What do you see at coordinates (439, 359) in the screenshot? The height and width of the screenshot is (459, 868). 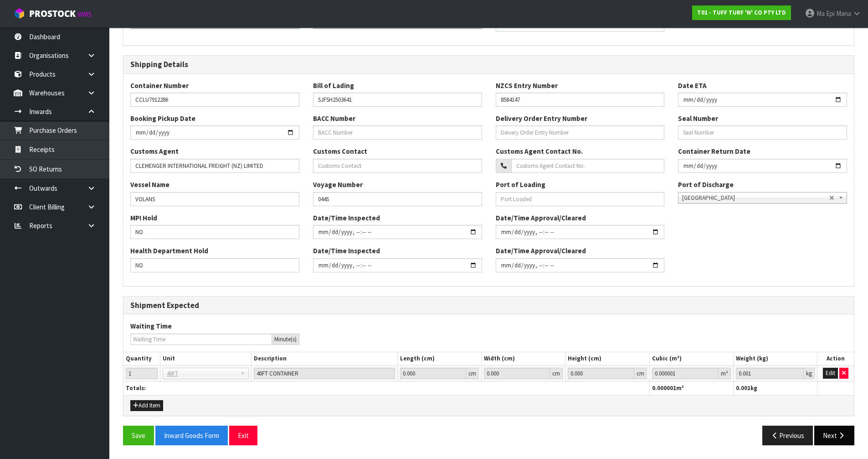 I see `th: Length (cm)` at bounding box center [439, 359].